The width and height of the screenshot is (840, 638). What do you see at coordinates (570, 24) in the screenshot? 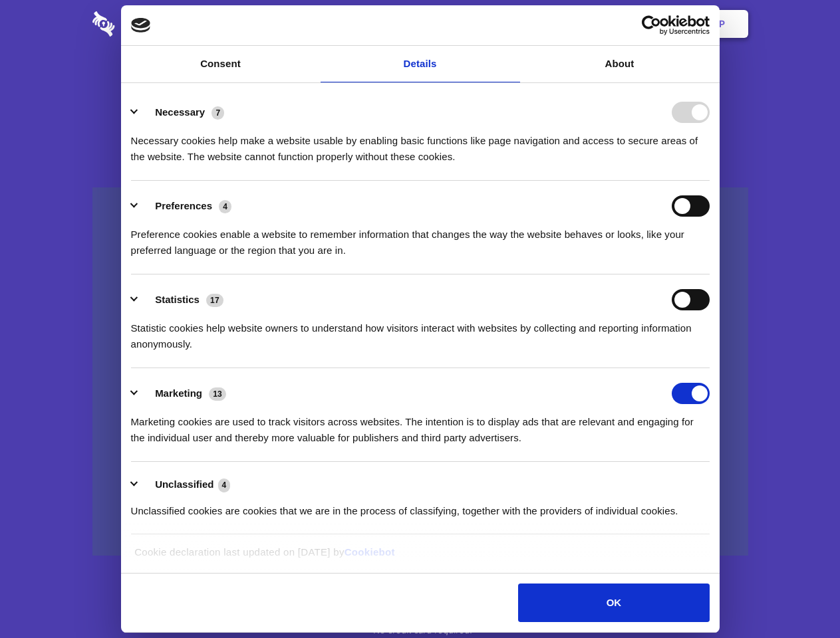
I see `a: Contact` at bounding box center [570, 24].